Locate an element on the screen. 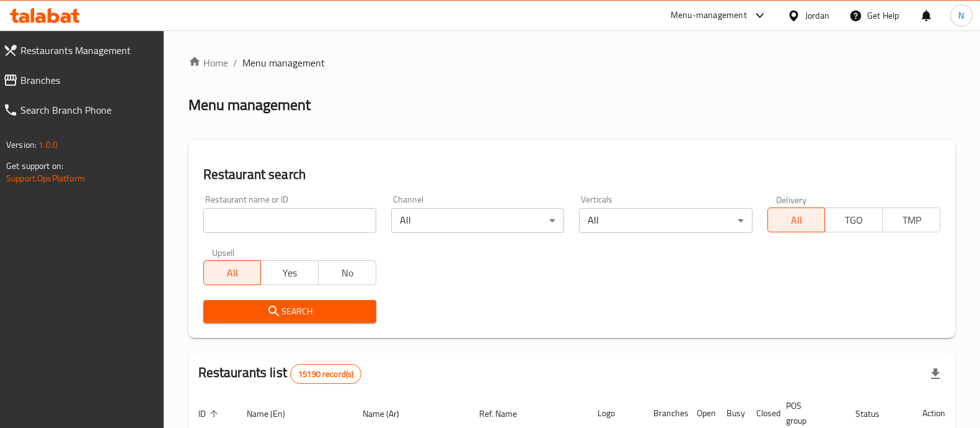  div: Export file is located at coordinates (936, 374).